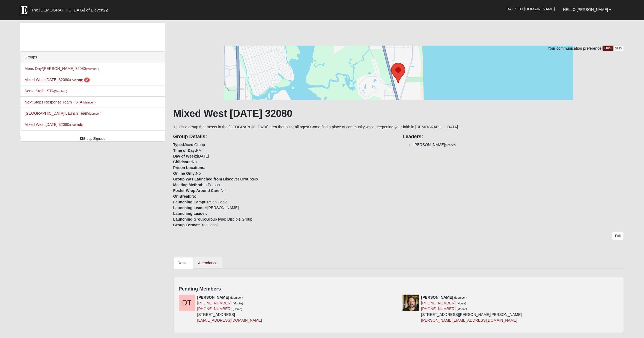 The width and height of the screenshot is (644, 338). Describe the element at coordinates (190, 219) in the screenshot. I see `strong: Launching Group:` at that location.